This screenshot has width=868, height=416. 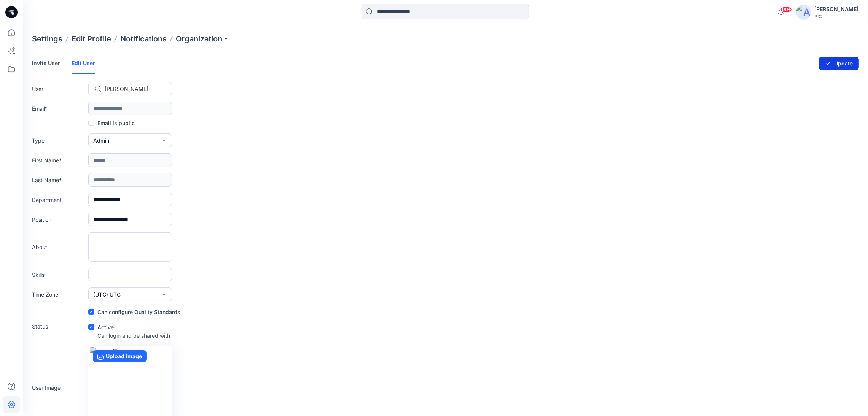 I want to click on p: Edit Profile, so click(x=91, y=38).